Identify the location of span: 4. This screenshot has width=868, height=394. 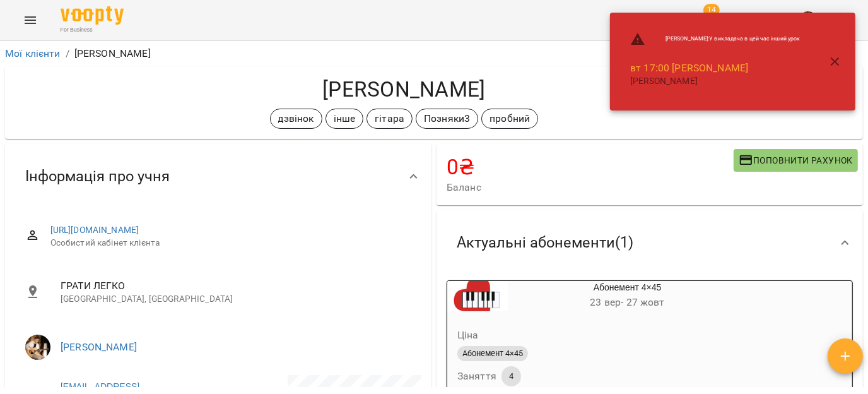
(511, 376).